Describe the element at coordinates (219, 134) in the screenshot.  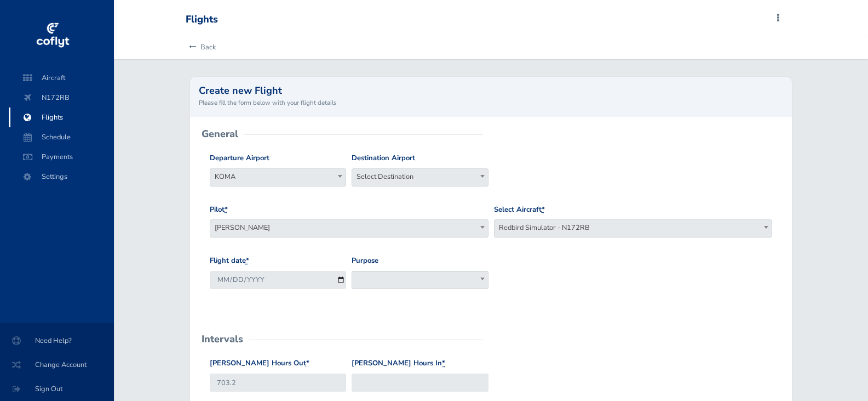
I see `h2: General` at that location.